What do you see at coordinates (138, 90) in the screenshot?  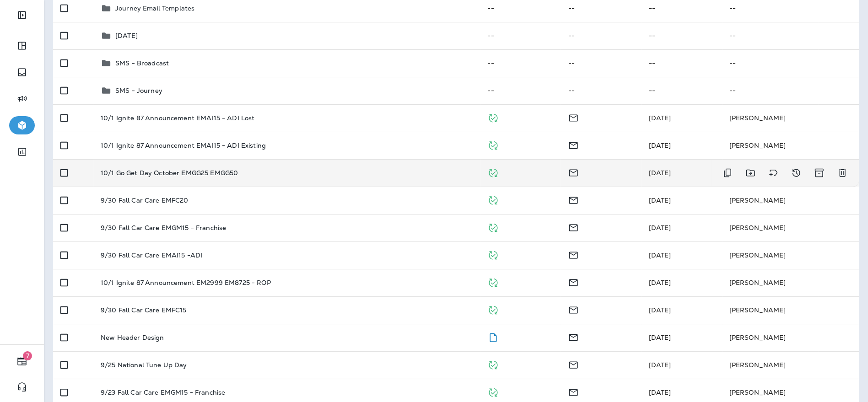 I see `p: SMS - Journey` at bounding box center [138, 90].